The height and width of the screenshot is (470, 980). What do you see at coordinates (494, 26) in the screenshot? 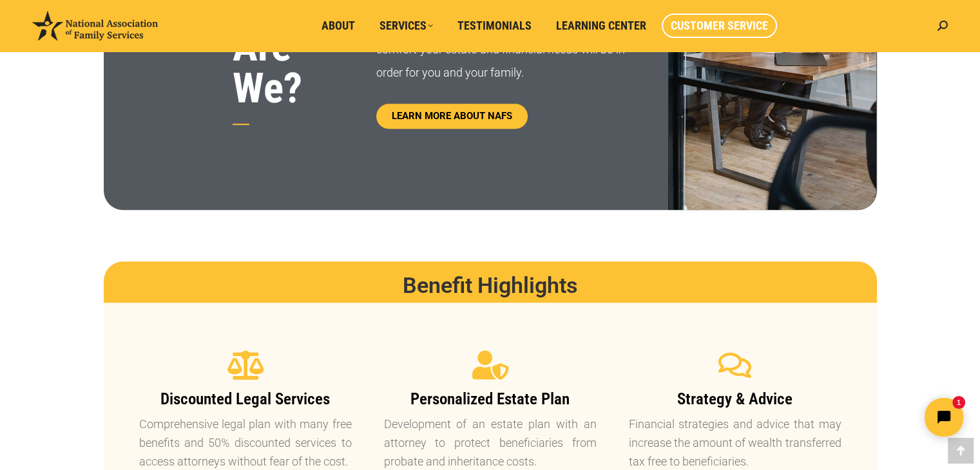
I see `a: Testimonials` at bounding box center [494, 26].